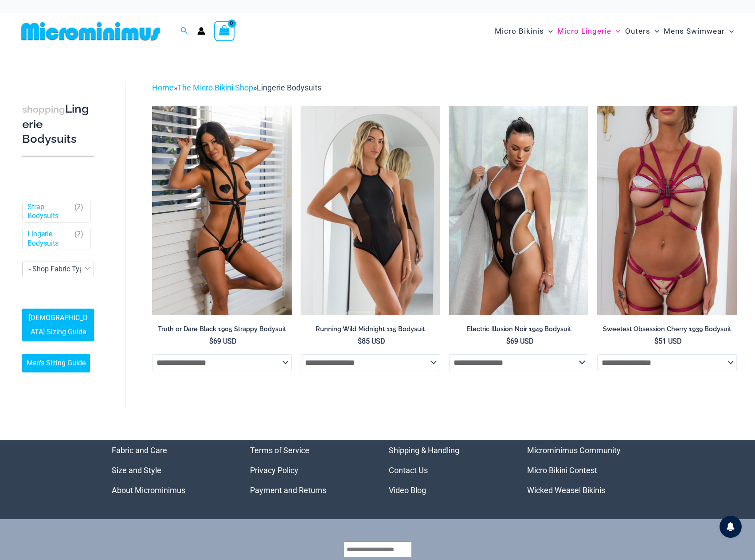 The image size is (755, 560). What do you see at coordinates (288, 490) in the screenshot?
I see `a: Payment and Returns` at bounding box center [288, 490].